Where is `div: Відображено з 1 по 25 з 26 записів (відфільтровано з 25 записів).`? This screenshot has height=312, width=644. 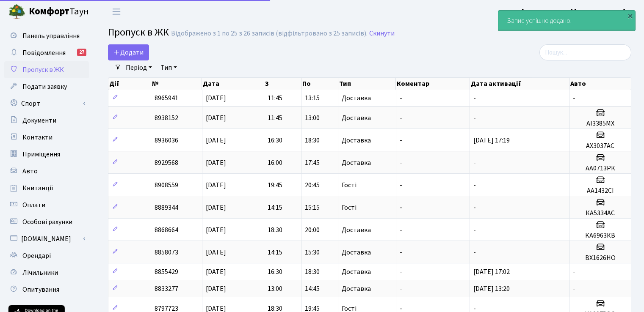
div: Відображено з 1 по 25 з 26 записів (відфільтровано з 25 записів). is located at coordinates (269, 33).